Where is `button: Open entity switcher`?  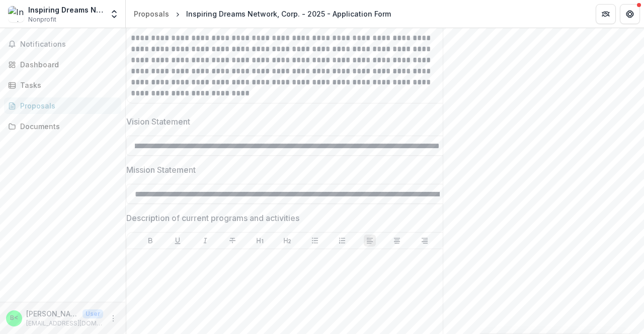 button: Open entity switcher is located at coordinates (114, 14).